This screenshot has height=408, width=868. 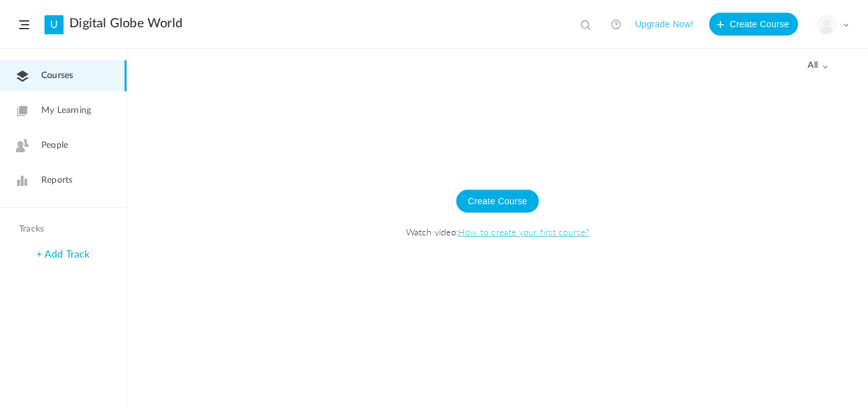 What do you see at coordinates (63, 255) in the screenshot?
I see `a: + Add Track` at bounding box center [63, 255].